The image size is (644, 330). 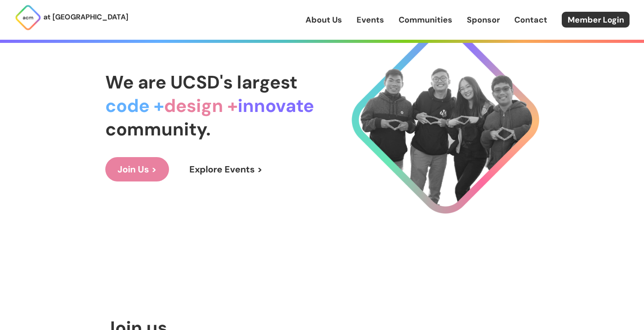 What do you see at coordinates (134, 106) in the screenshot?
I see `span: code +` at bounding box center [134, 106].